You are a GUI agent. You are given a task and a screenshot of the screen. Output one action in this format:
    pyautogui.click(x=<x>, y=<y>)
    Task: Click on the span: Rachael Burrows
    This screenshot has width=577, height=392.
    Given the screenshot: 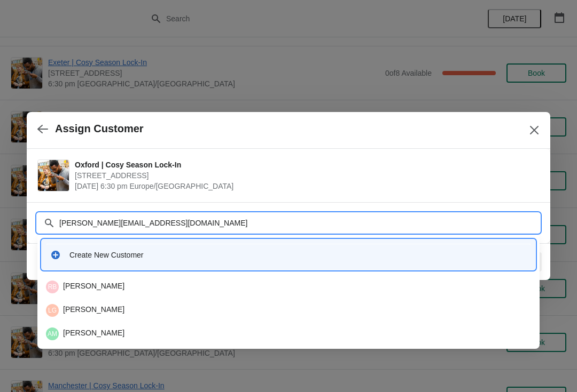 What is the action you would take?
    pyautogui.click(x=52, y=287)
    